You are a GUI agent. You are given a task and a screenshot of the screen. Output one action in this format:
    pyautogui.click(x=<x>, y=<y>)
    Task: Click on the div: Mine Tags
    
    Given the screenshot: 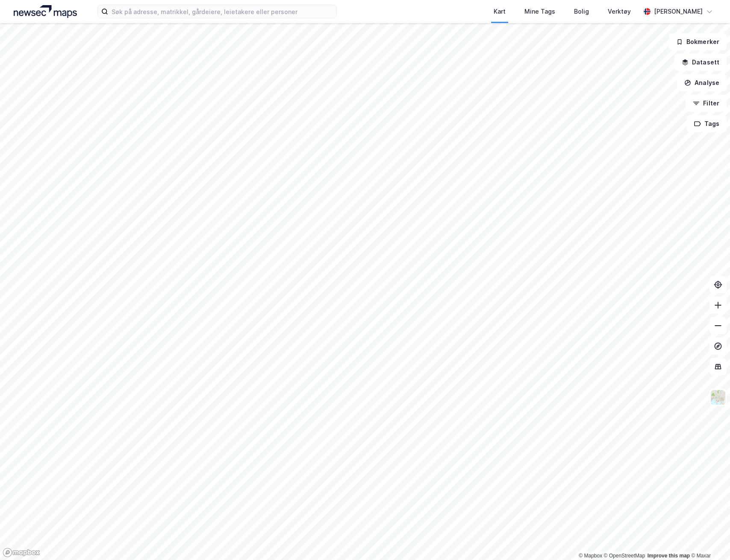 What is the action you would take?
    pyautogui.click(x=540, y=12)
    